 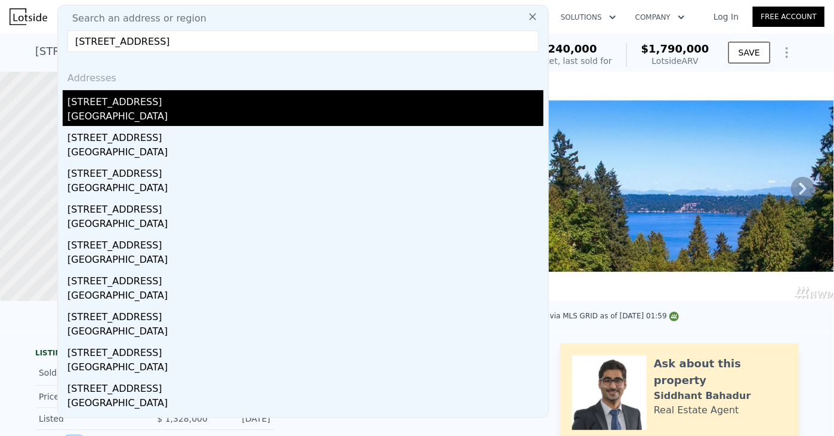 What do you see at coordinates (675, 61) in the screenshot?
I see `div: Lotside ARV` at bounding box center [675, 61].